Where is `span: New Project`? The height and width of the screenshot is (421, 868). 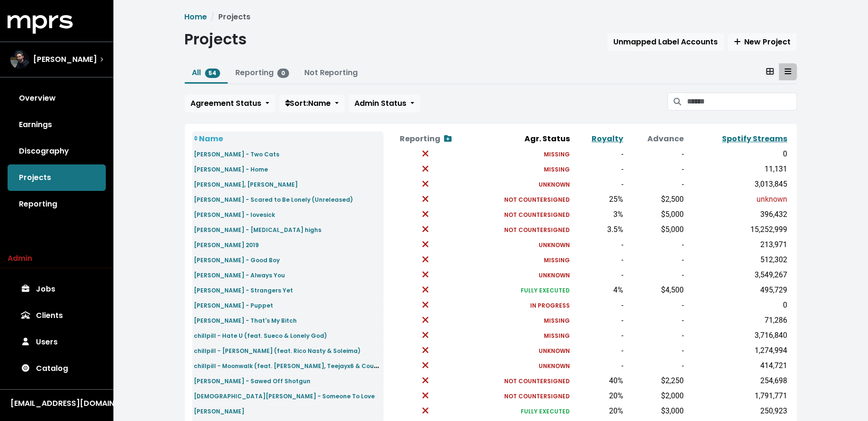
span: New Project is located at coordinates (762, 41).